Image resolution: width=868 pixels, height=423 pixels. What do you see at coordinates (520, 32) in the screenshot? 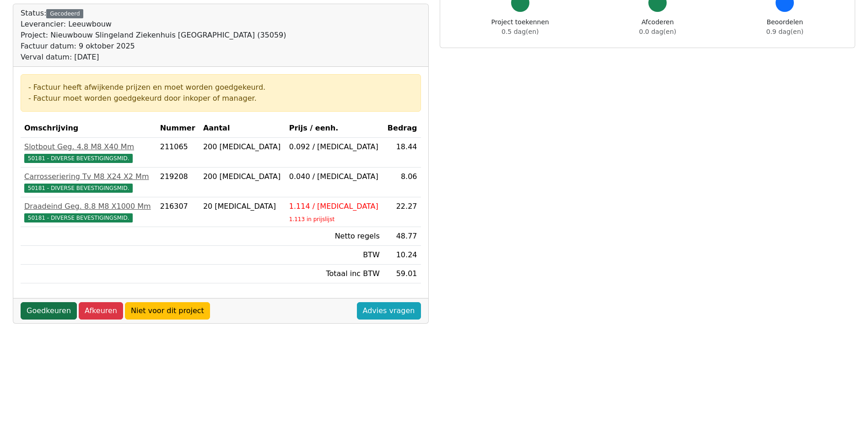
I see `span: 0.5 dag(en)` at bounding box center [520, 32].